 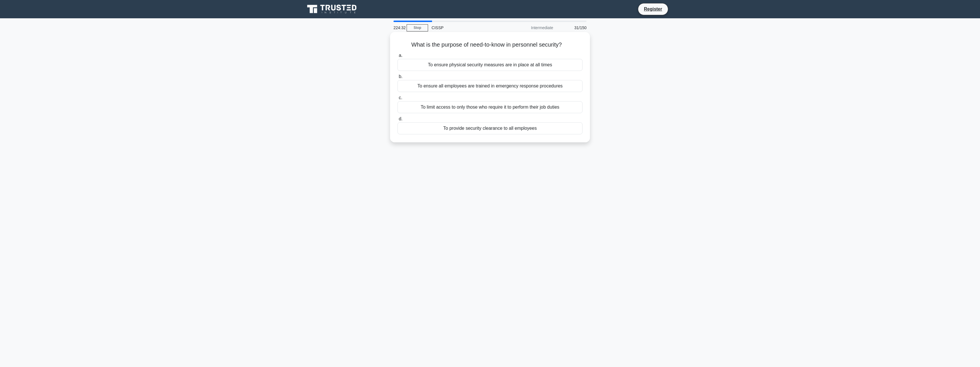 I want to click on div: CISSP, so click(x=467, y=27).